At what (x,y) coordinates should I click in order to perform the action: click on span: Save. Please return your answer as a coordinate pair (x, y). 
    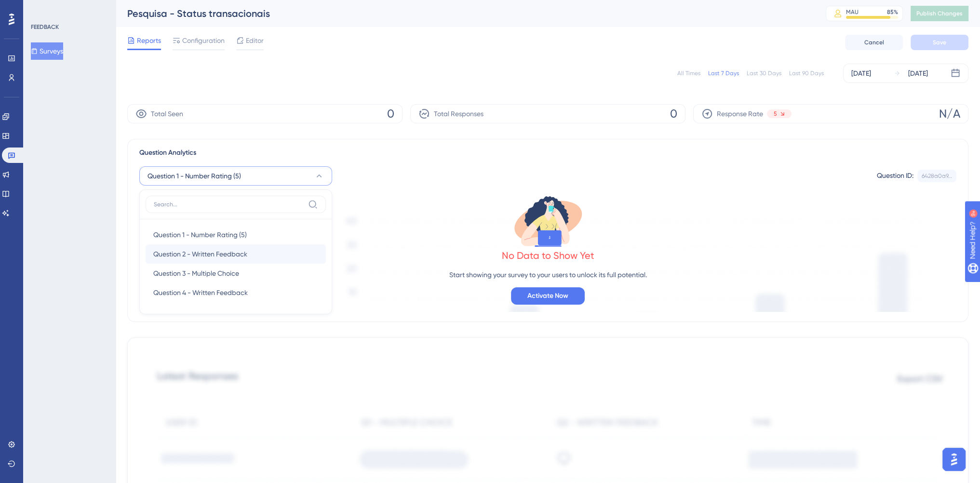
    Looking at the image, I should click on (940, 43).